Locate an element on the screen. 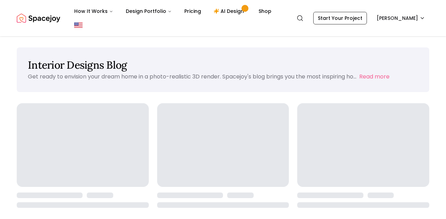 The width and height of the screenshot is (446, 219). a: Shop is located at coordinates (265, 11).